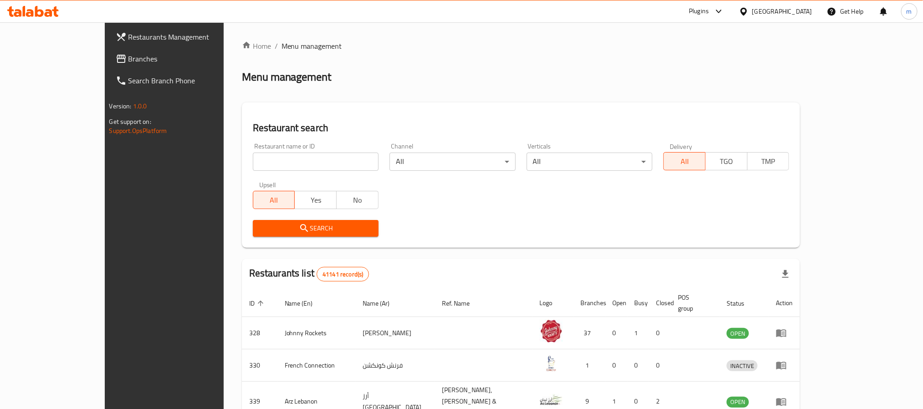  I want to click on th: Action, so click(784, 303).